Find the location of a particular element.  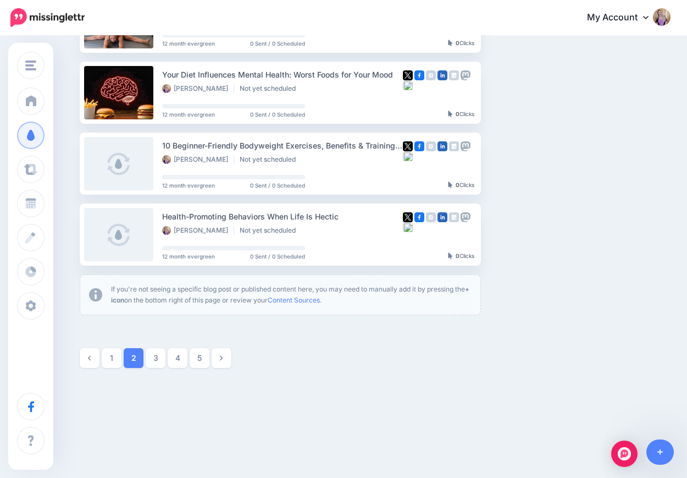

a: My Account is located at coordinates (623, 18).